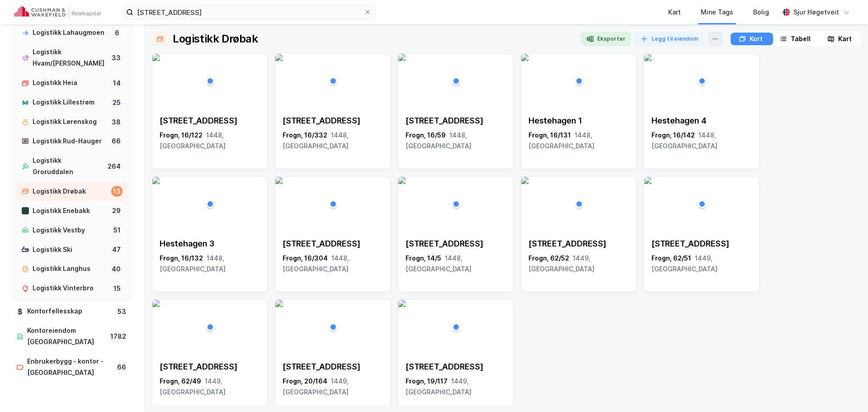 The height and width of the screenshot is (412, 868). Describe the element at coordinates (70, 33) in the screenshot. I see `div: Logistikk Lahaugmoen` at that location.